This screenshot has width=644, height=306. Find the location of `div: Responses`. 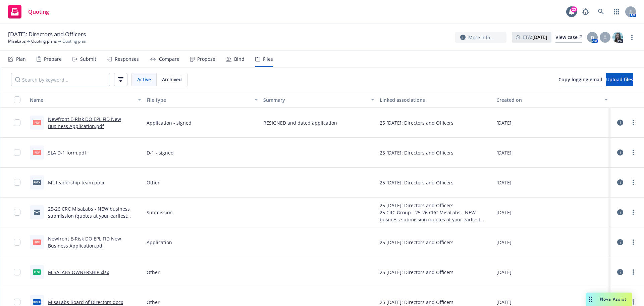

div: Responses is located at coordinates (127, 59).